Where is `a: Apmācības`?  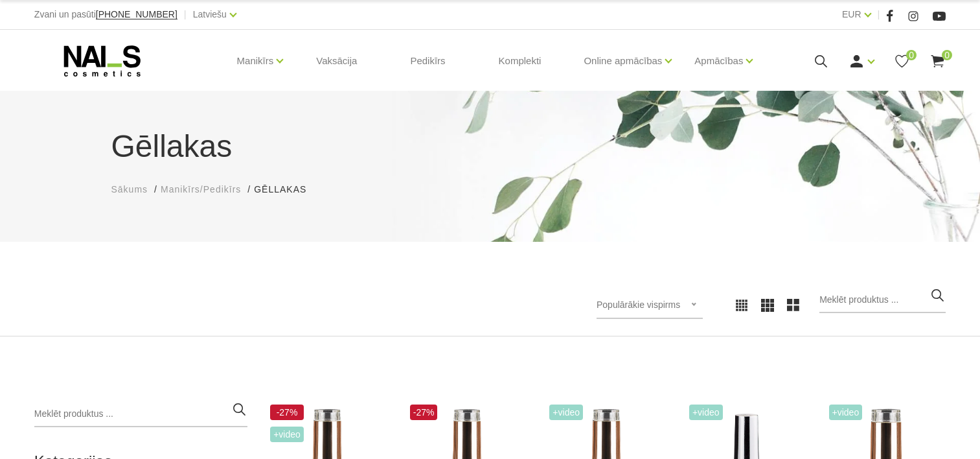 a: Apmācības is located at coordinates (718, 61).